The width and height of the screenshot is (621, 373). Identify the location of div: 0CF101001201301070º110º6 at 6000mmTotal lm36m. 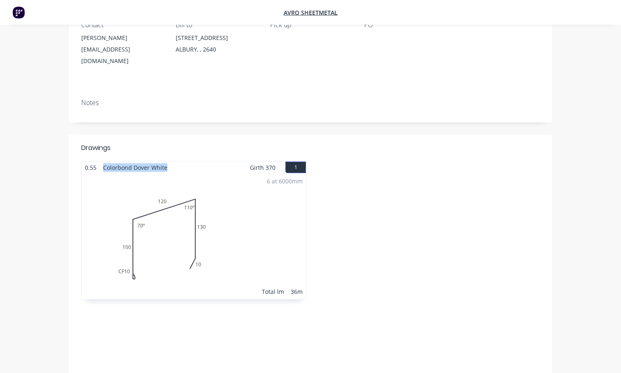
(194, 236).